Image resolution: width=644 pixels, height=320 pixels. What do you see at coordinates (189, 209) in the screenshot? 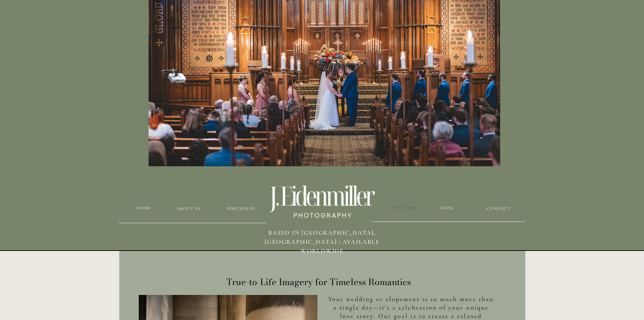
I see `a: about us` at bounding box center [189, 209].